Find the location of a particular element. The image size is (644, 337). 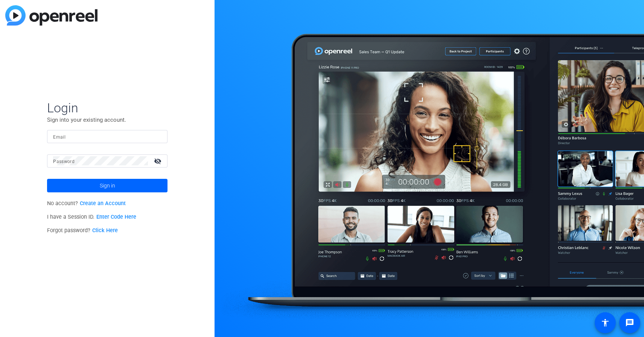

span: Sign in is located at coordinates (108, 185).